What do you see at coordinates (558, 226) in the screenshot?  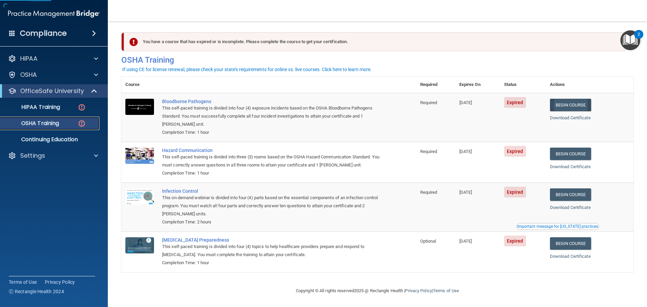 I see `button: Read this if you are a dental practitioner in the state of CA` at bounding box center [558, 226].